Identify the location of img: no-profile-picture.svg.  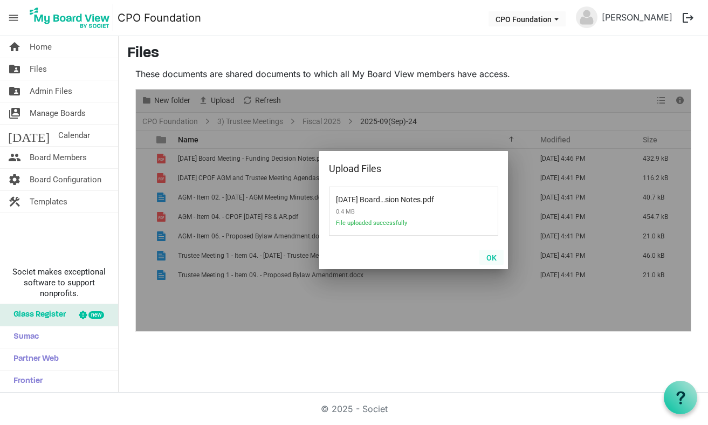
(586, 17).